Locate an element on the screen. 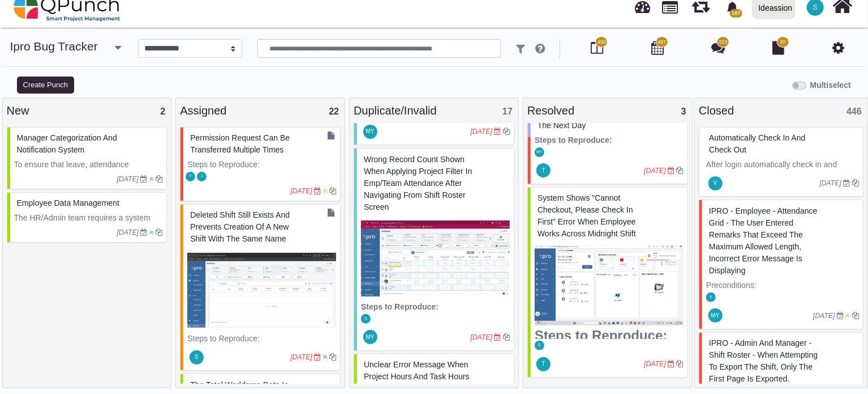 The image size is (868, 394). span: J is located at coordinates (202, 177).